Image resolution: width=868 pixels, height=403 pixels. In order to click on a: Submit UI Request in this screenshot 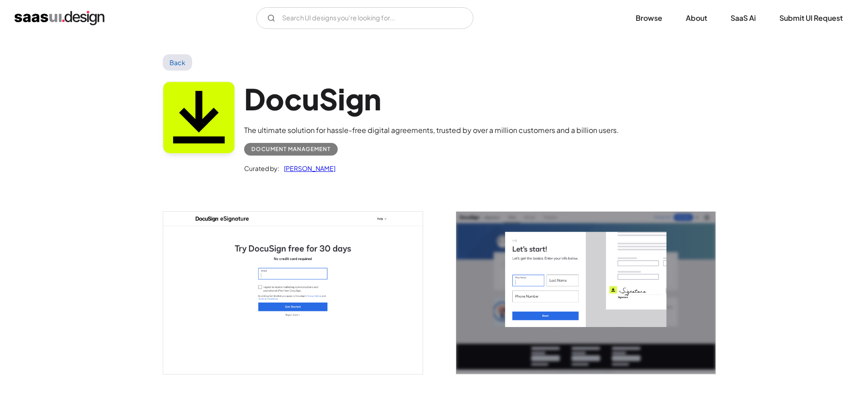, I will do `click(812, 18)`.